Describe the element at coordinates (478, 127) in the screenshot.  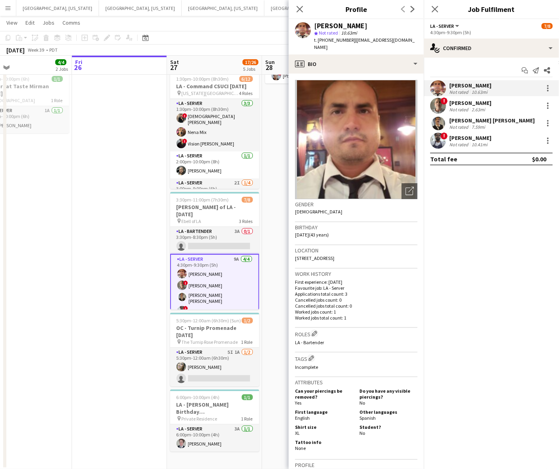
I see `div: 7.59mi` at that location.